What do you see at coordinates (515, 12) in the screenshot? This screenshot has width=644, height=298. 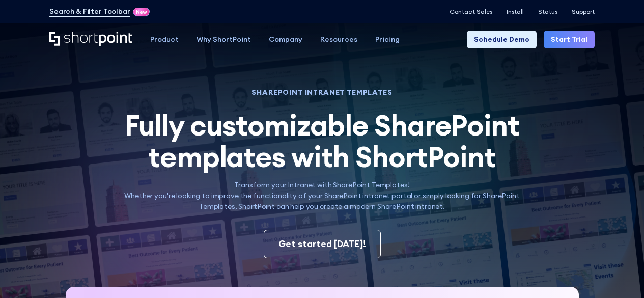 I see `a: Install` at bounding box center [515, 12].